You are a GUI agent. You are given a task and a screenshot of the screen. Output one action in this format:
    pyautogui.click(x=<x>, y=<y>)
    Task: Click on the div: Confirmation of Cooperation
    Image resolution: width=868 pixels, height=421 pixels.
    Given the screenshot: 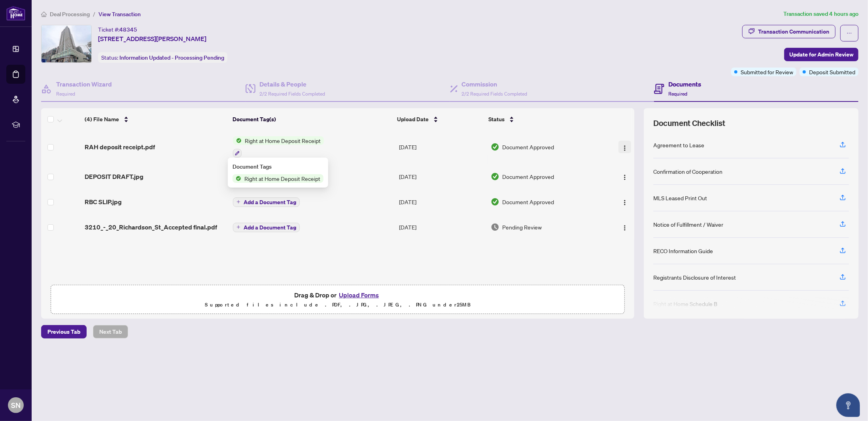 What is the action you would take?
    pyautogui.click(x=688, y=171)
    